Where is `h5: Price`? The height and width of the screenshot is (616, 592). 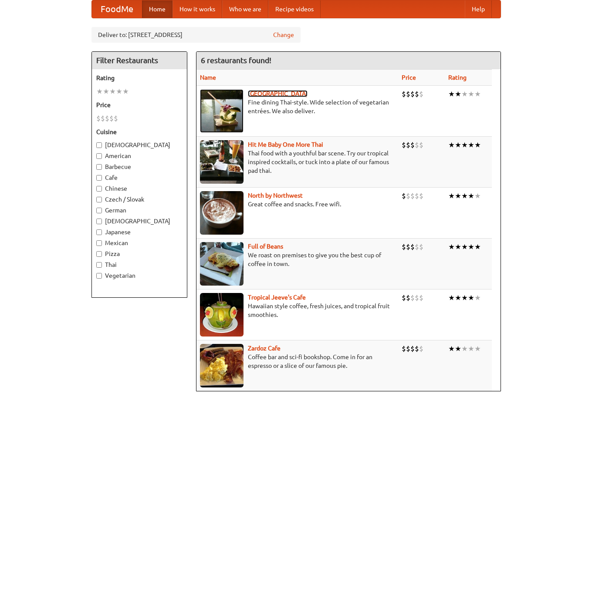
h5: Price is located at coordinates (139, 105).